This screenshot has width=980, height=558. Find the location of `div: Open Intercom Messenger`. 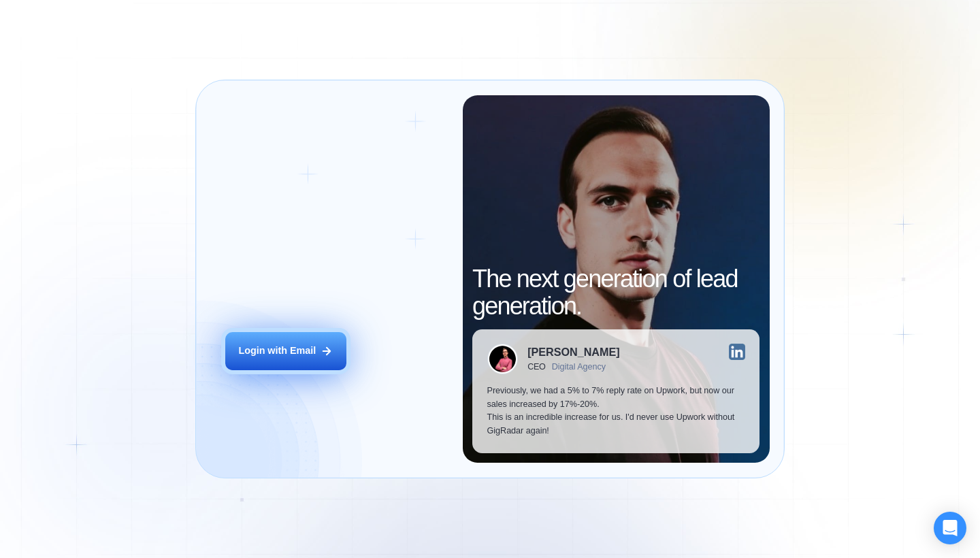

div: Open Intercom Messenger is located at coordinates (950, 528).